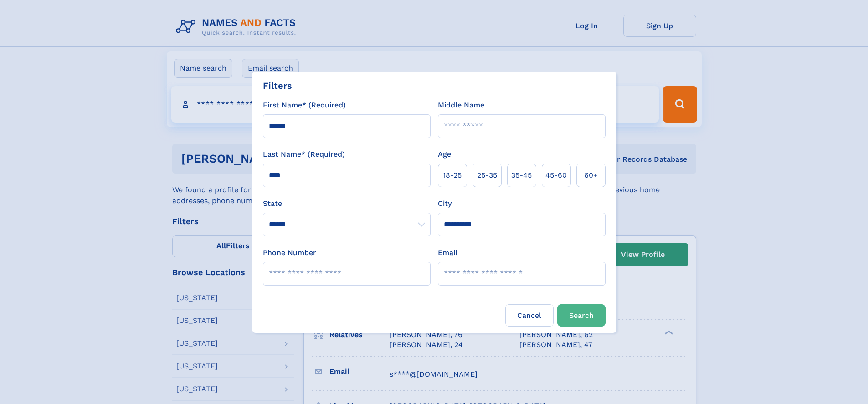 This screenshot has width=868, height=404. Describe the element at coordinates (529, 315) in the screenshot. I see `label: Cancel` at that location.